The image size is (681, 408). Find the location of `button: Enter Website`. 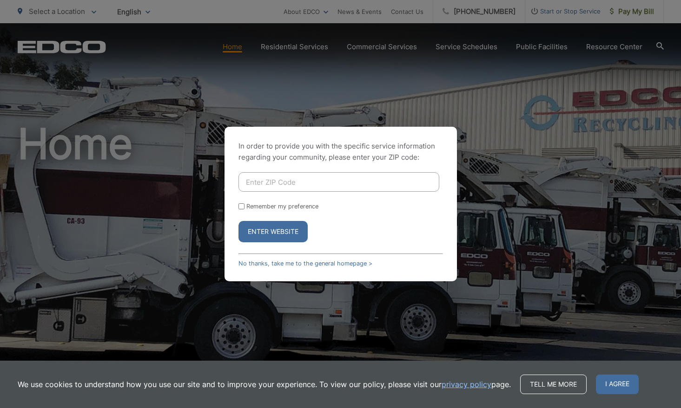

button: Enter Website is located at coordinates (273, 232).